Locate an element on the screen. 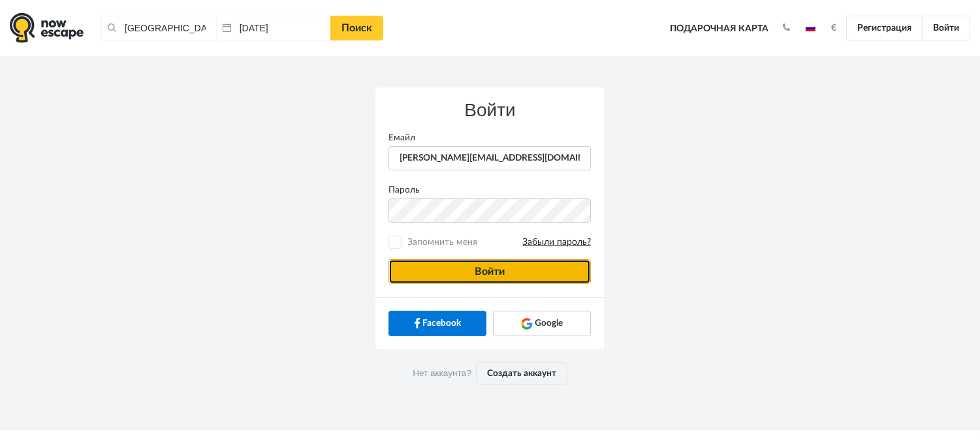  img: logo is located at coordinates (46, 27).